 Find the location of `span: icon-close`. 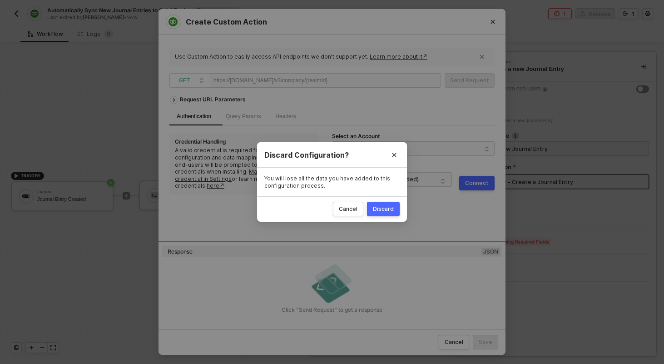

span: icon-close is located at coordinates (482, 57).